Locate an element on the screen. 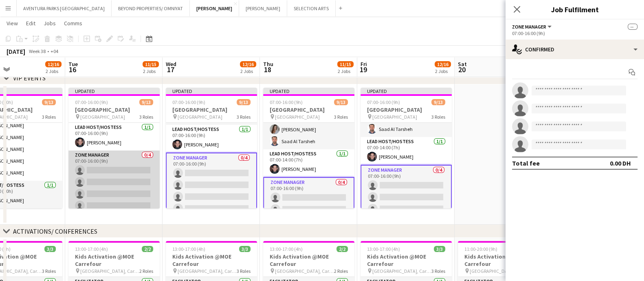  div: ACTIVATIONS/ CONFERENCES is located at coordinates (55, 231).